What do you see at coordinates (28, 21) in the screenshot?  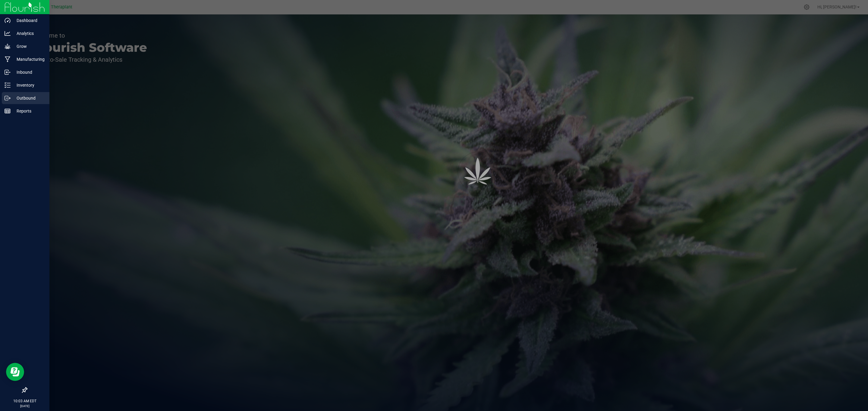 I see `p: Dashboard` at bounding box center [28, 21].